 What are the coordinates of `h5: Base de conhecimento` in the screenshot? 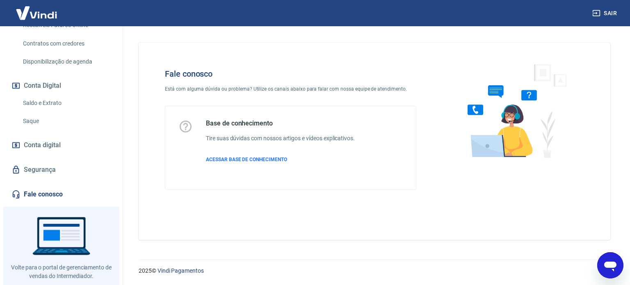 It's located at (280, 123).